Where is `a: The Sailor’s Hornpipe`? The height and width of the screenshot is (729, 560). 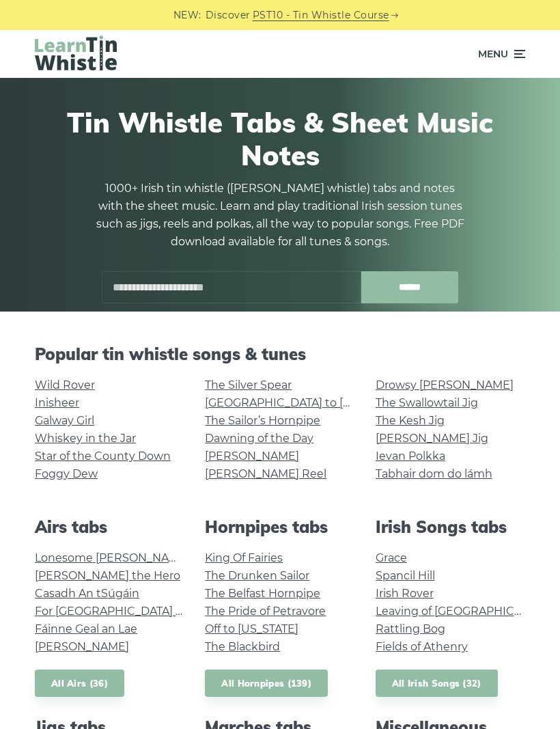
a: The Sailor’s Hornpipe is located at coordinates (262, 420).